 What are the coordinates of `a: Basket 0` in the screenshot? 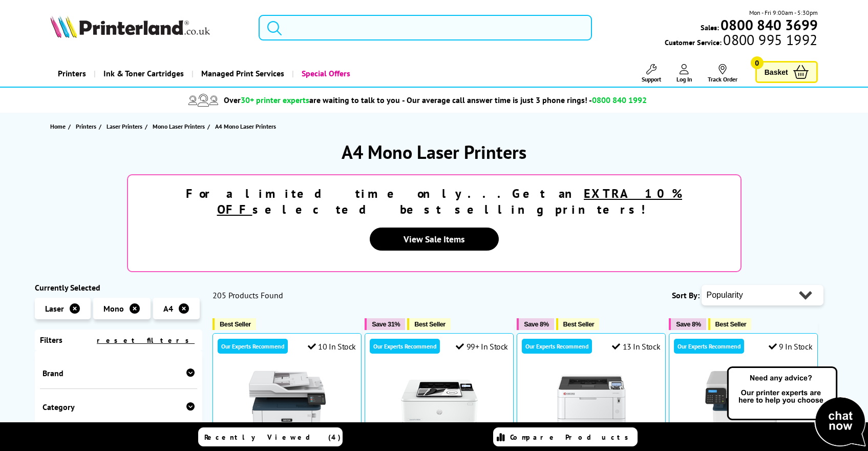 It's located at (786, 72).